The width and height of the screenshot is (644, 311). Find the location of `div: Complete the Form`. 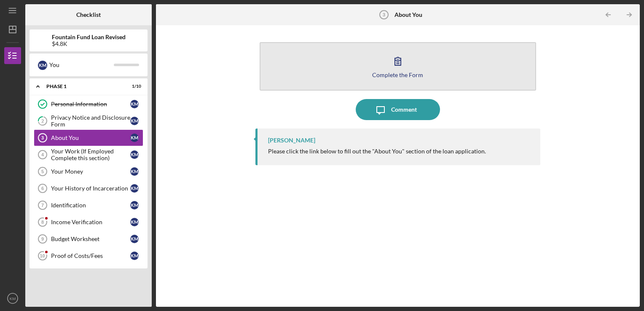

div: Complete the Form is located at coordinates (397, 75).